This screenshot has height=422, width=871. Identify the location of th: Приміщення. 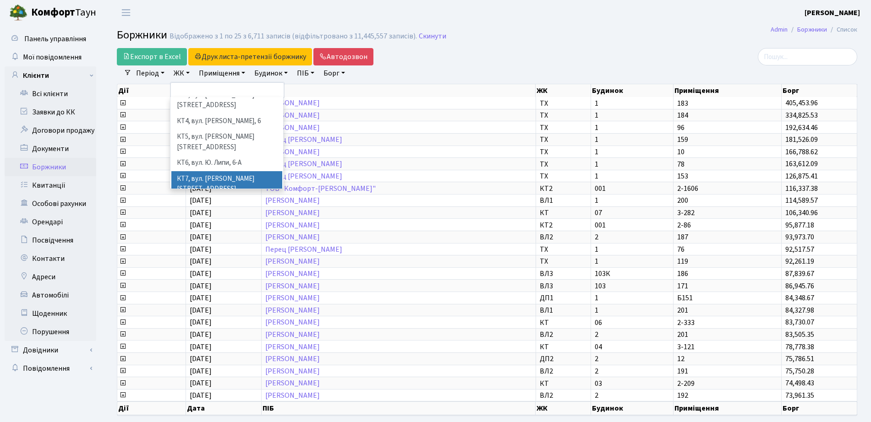
(728, 91).